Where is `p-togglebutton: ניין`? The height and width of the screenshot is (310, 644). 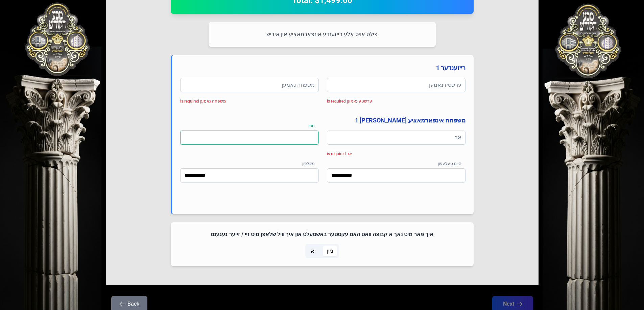 p-togglebutton: ניין is located at coordinates (330, 251).